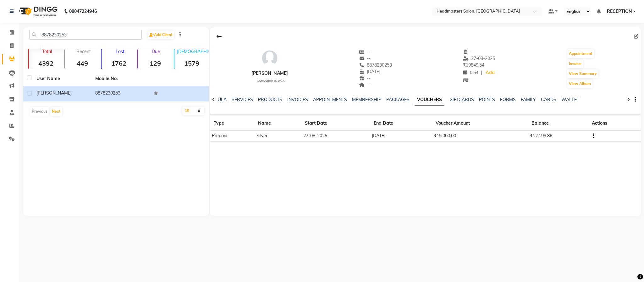  What do you see at coordinates (335, 136) in the screenshot?
I see `td: 27-08-2025` at bounding box center [335, 136].